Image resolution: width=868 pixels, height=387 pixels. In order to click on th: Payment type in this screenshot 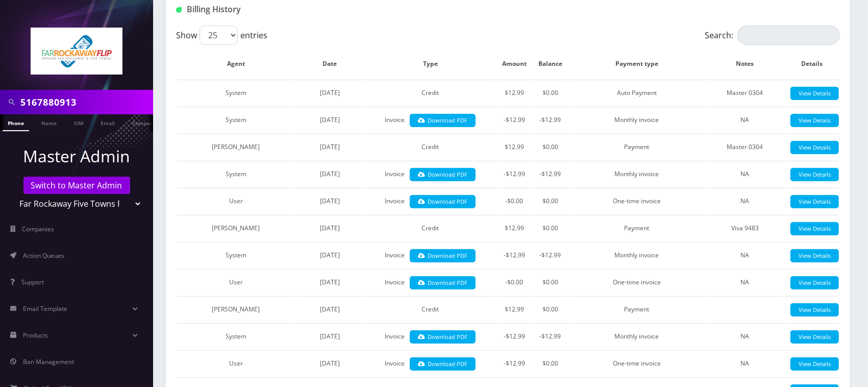, I will do `click(637, 64)`.